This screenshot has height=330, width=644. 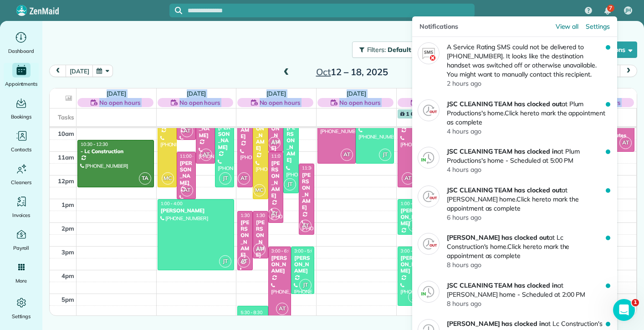 What do you see at coordinates (526, 113) in the screenshot?
I see `p: at Plum Productions's home. to mark the appointment as complete` at bounding box center [526, 113].